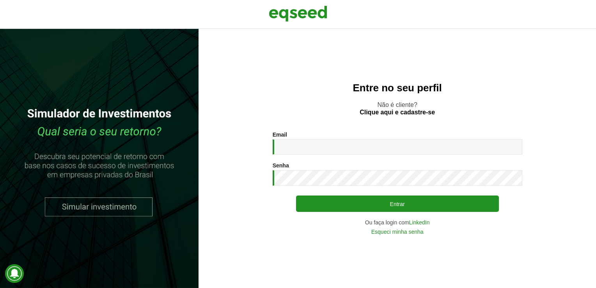 This screenshot has width=596, height=288. Describe the element at coordinates (397, 222) in the screenshot. I see `div: Ou faça login com` at that location.